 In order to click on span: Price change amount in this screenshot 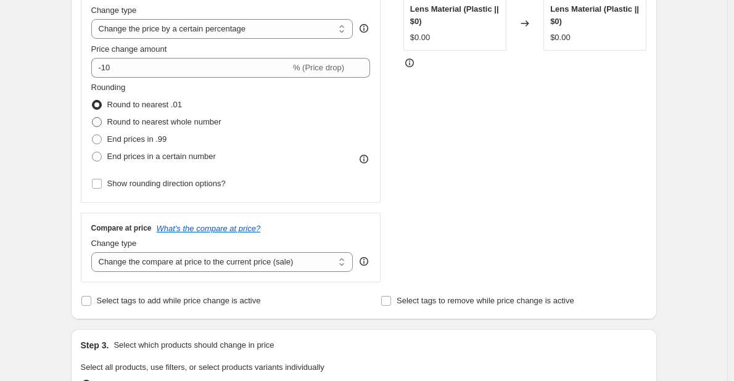, I will do `click(129, 49)`.